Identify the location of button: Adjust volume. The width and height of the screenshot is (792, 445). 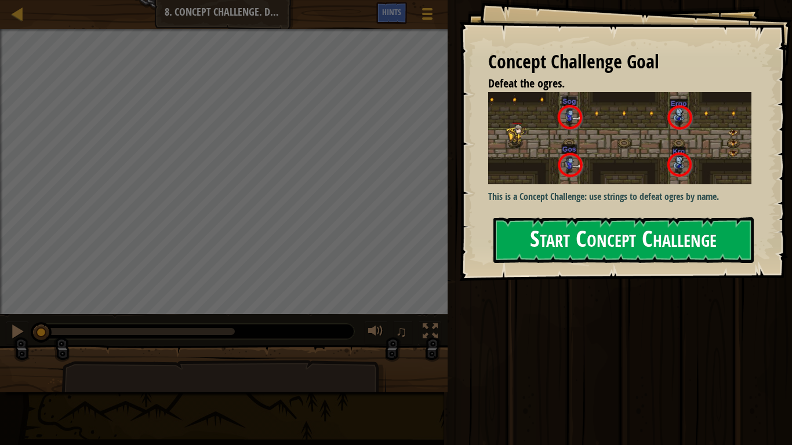
(376, 333).